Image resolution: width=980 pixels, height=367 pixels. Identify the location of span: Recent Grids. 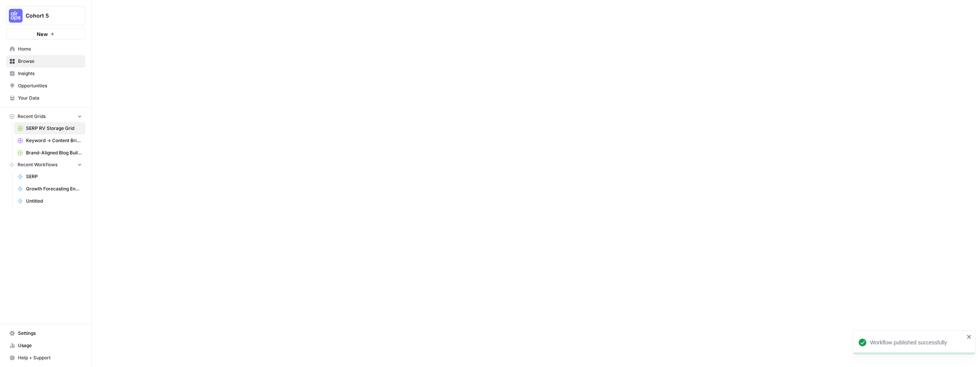
(31, 116).